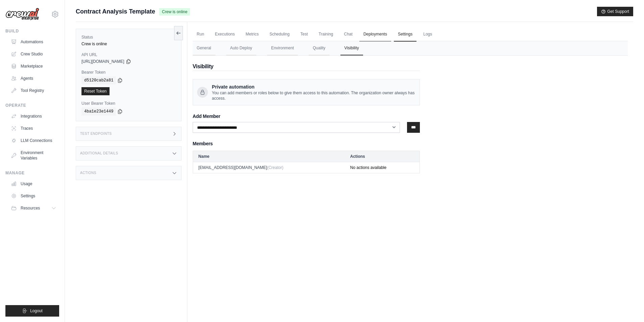 The height and width of the screenshot is (322, 644). What do you see at coordinates (88, 173) in the screenshot?
I see `h3: Actions` at bounding box center [88, 173].